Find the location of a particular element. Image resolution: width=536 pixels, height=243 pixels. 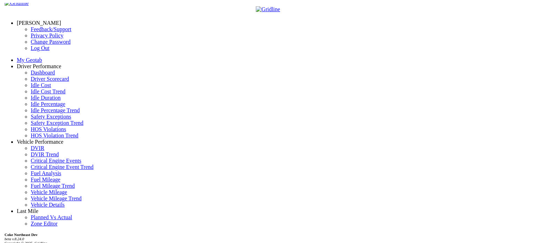

a: My Geotab is located at coordinates (29, 60).